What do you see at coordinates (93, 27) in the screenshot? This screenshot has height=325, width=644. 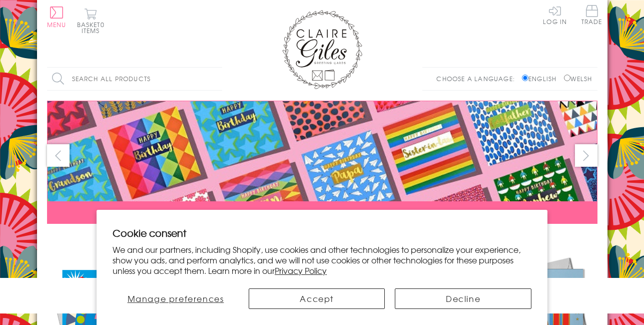 I see `span: 0 items` at bounding box center [93, 27].